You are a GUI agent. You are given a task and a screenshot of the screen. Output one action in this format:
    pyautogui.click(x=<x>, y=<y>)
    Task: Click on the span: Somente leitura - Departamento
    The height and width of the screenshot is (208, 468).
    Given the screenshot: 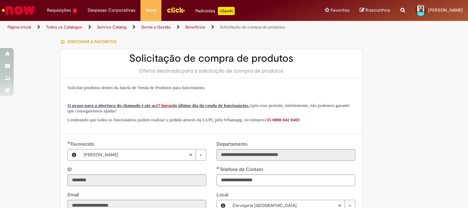 What is the action you would take?
    pyautogui.click(x=233, y=144)
    